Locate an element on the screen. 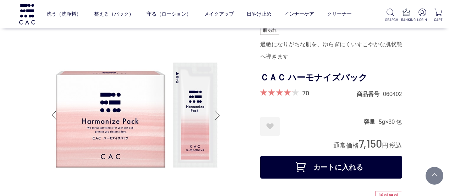 This screenshot has height=196, width=449. dd: 5g×30 包 is located at coordinates (390, 121).